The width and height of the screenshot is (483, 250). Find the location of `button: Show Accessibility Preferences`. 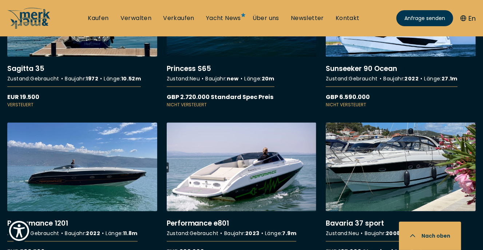

button: Show Accessibility Preferences is located at coordinates (19, 231).